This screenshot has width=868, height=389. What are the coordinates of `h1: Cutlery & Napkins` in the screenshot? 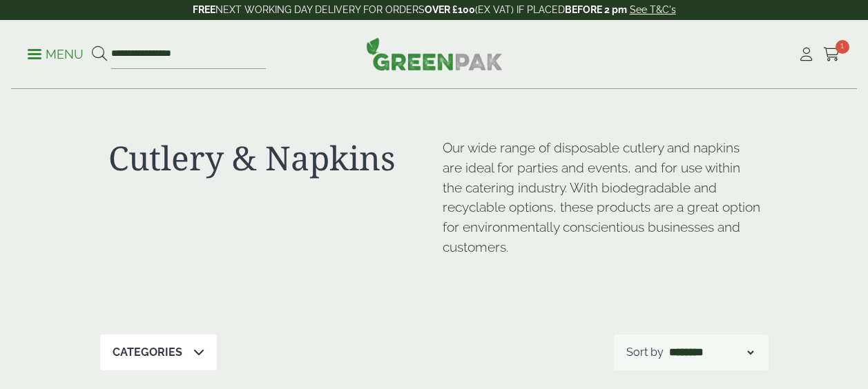 It's located at (268, 158).